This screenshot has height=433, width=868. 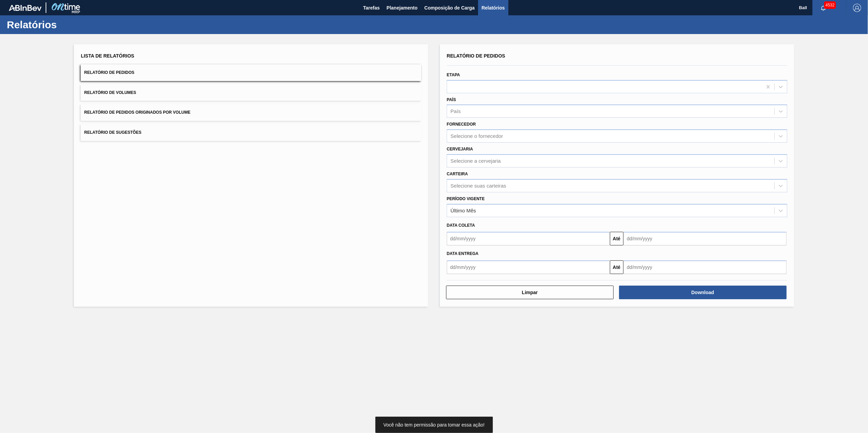 What do you see at coordinates (434, 425) in the screenshot?
I see `span: Você não tem permissão para tomar essa ação!` at bounding box center [434, 425].